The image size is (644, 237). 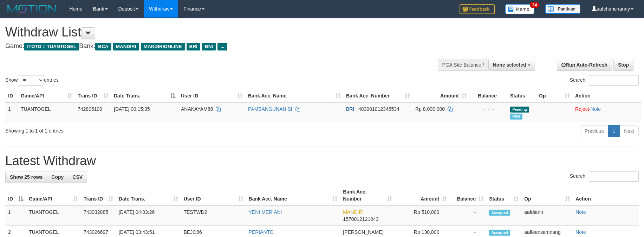 I want to click on button: None selected, so click(x=512, y=65).